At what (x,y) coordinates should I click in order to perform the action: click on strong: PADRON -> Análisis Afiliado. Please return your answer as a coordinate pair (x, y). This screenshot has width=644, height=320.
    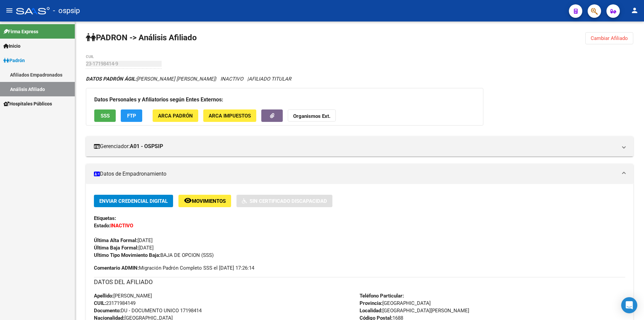
    Looking at the image, I should click on (141, 38).